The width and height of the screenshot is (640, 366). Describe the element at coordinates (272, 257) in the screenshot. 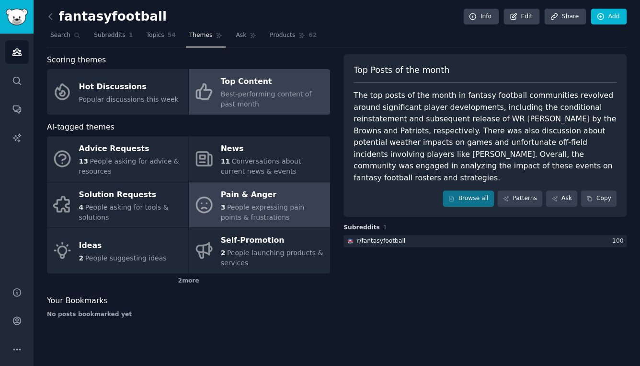

I see `span: People launching products & services` at that location.